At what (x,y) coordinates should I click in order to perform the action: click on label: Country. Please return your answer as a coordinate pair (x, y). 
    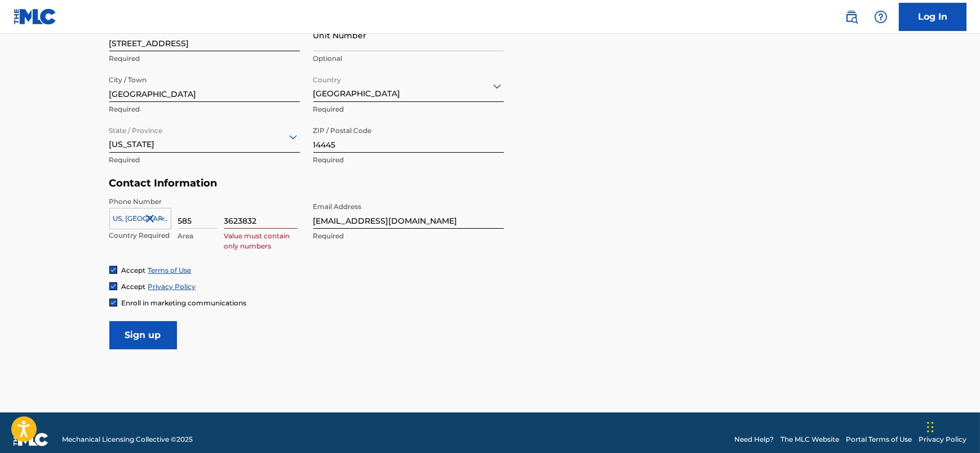
    Looking at the image, I should click on (327, 77).